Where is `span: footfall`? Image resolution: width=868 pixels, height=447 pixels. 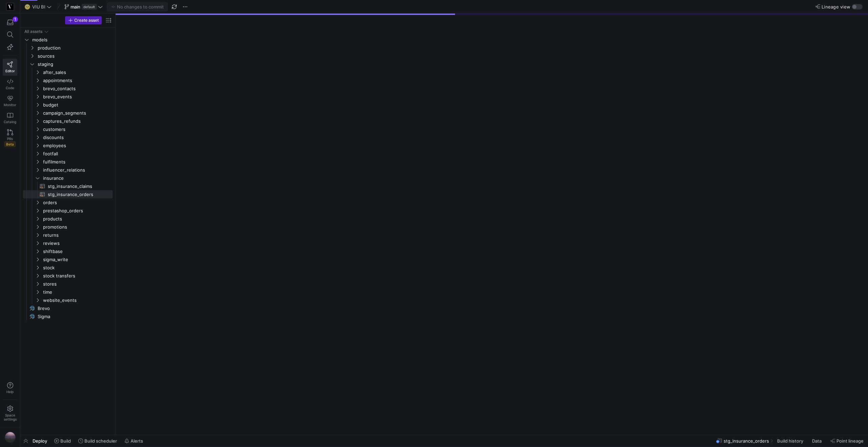 span: footfall is located at coordinates (78, 153).